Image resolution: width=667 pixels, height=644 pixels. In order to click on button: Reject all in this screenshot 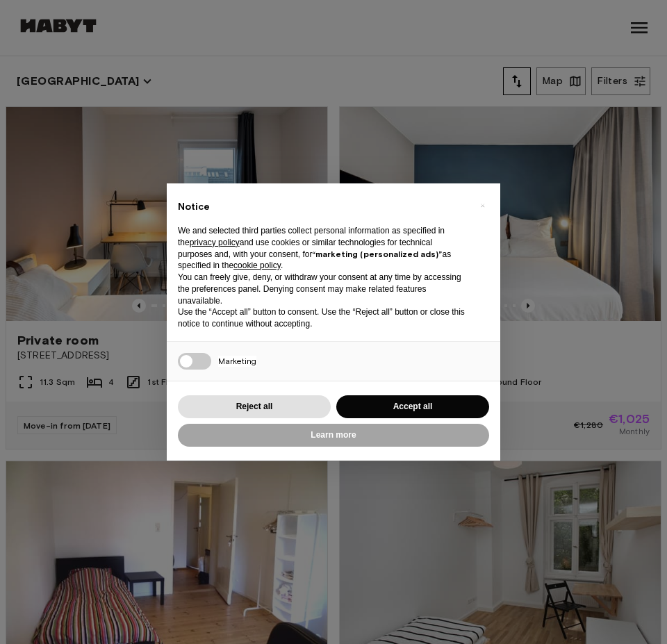, I will do `click(254, 406)`.